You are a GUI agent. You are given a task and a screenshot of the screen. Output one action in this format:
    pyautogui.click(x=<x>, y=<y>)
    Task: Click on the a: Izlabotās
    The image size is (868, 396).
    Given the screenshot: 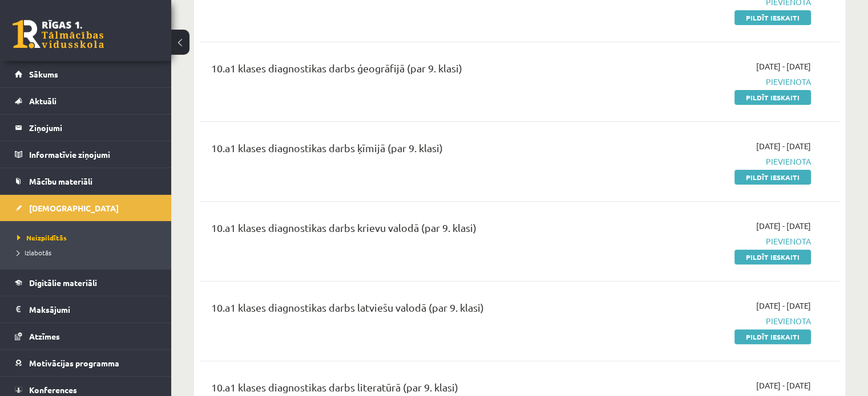 What is the action you would take?
    pyautogui.click(x=89, y=253)
    